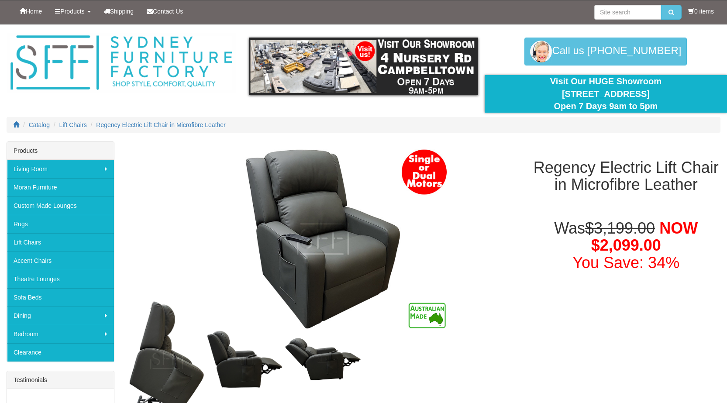  I want to click on div: Products, so click(60, 151).